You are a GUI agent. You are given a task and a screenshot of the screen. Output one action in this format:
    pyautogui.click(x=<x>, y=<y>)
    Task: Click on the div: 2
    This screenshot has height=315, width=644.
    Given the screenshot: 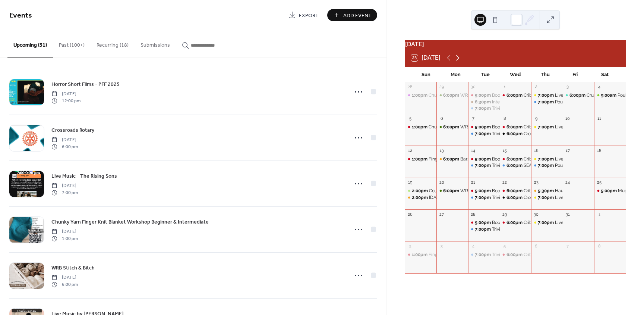 What is the action you would take?
    pyautogui.click(x=410, y=246)
    